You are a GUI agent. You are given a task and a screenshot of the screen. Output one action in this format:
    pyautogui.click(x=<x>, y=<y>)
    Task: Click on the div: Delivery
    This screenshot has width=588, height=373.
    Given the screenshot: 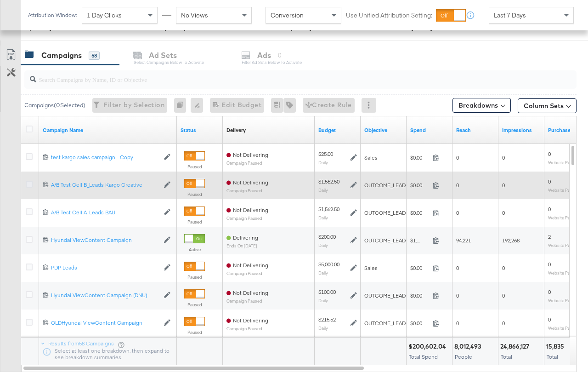 What is the action you would take?
    pyautogui.click(x=236, y=130)
    